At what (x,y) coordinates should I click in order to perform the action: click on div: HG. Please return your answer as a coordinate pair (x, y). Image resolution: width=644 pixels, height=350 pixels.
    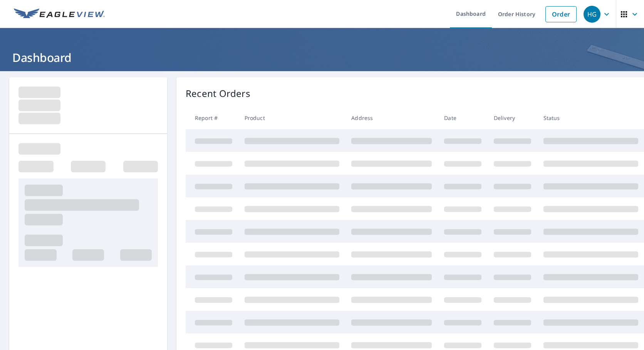
    Looking at the image, I should click on (592, 15).